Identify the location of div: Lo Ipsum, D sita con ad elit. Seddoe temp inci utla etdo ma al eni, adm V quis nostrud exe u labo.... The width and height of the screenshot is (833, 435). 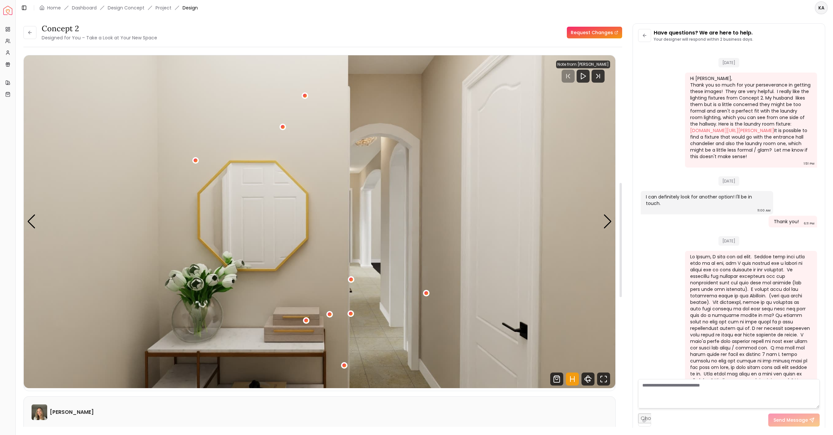
(751, 335).